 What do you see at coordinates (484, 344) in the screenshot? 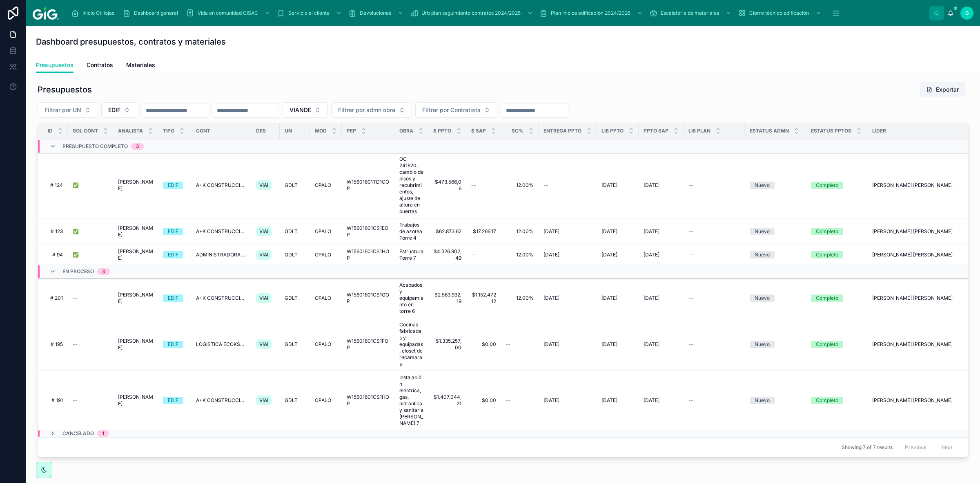
I see `span: $0,00` at bounding box center [484, 344].